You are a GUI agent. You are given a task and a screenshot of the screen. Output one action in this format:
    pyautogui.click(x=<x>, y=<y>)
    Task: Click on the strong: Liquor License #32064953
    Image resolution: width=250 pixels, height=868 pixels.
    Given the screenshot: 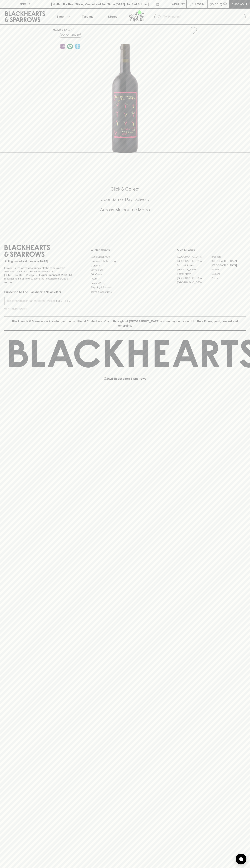 What is the action you would take?
    pyautogui.click(x=56, y=275)
    